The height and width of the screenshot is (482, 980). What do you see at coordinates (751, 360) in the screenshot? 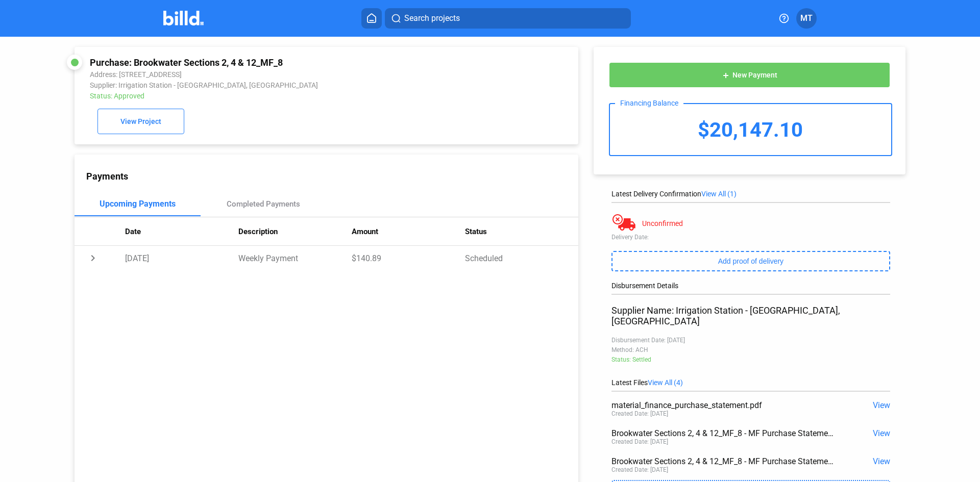
I see `div: Status: Settled` at bounding box center [751, 360].